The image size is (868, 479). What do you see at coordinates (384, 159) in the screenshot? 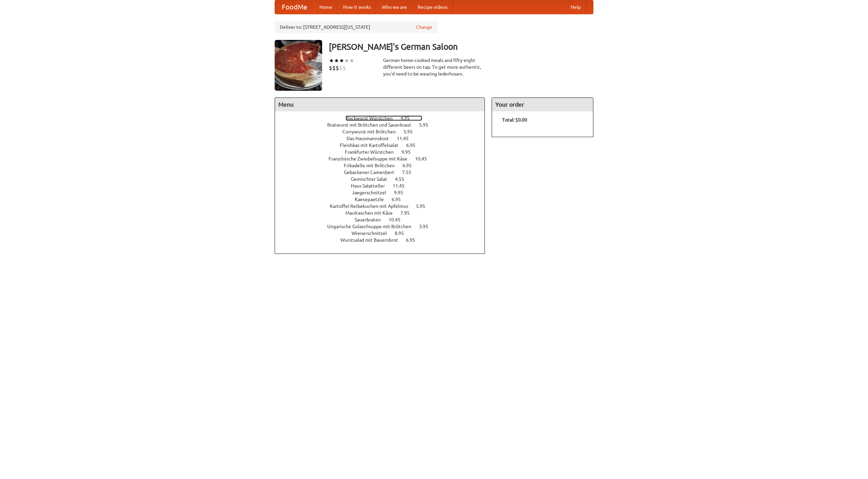
I see `a: Französische Zwiebelsuppe mit Käse 10.45` at bounding box center [384, 159].